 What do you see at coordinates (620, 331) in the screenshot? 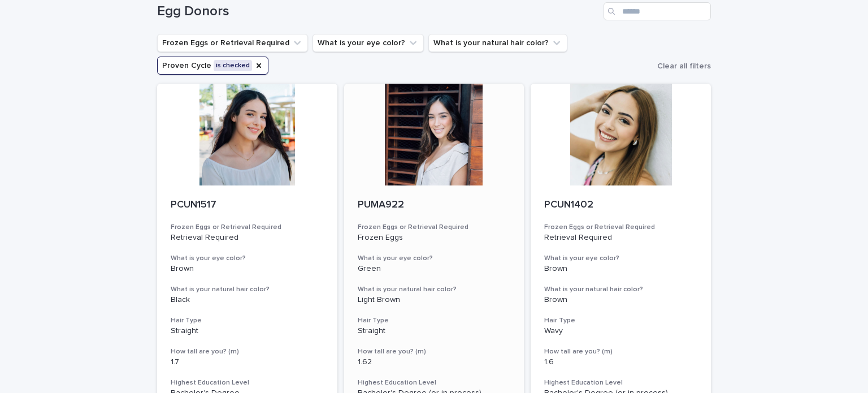
I see `p: Wavy` at bounding box center [620, 331].